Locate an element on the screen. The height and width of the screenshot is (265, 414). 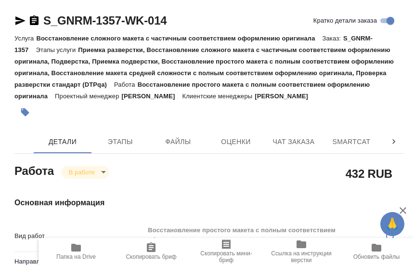
h2: 432 RUB is located at coordinates (369, 173).